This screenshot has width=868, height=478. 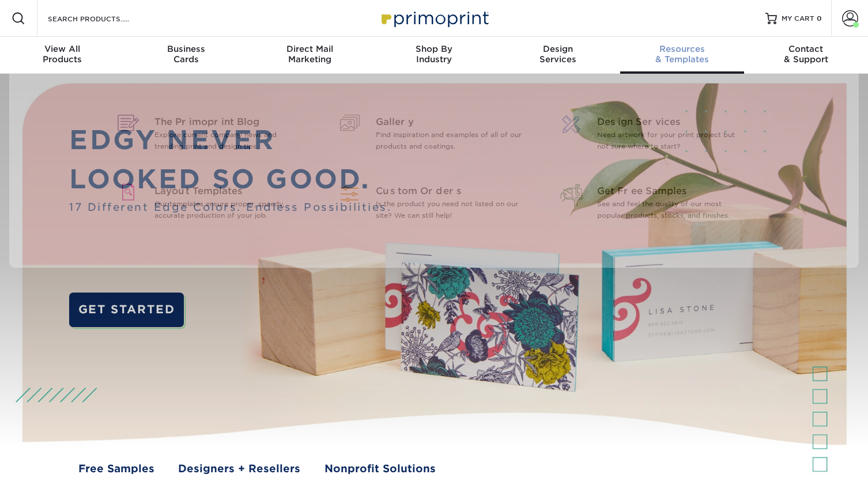 I want to click on span: 0, so click(x=819, y=18).